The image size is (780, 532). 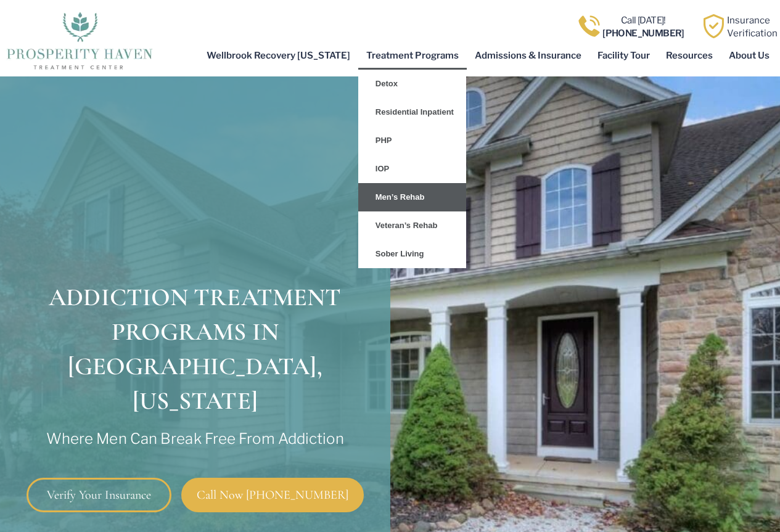 What do you see at coordinates (79, 40) in the screenshot?
I see `img: The logo for Prosperity Haven Addiction Recovery Center.` at bounding box center [79, 40].